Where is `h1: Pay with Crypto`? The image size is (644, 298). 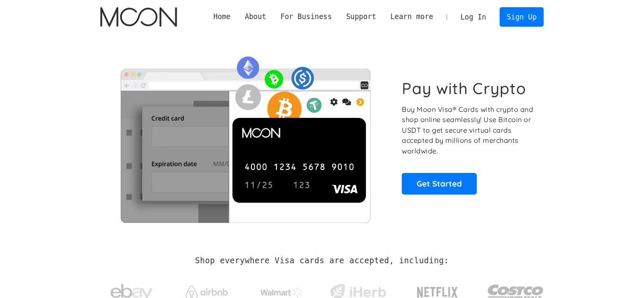 h1: Pay with Crypto is located at coordinates (464, 89).